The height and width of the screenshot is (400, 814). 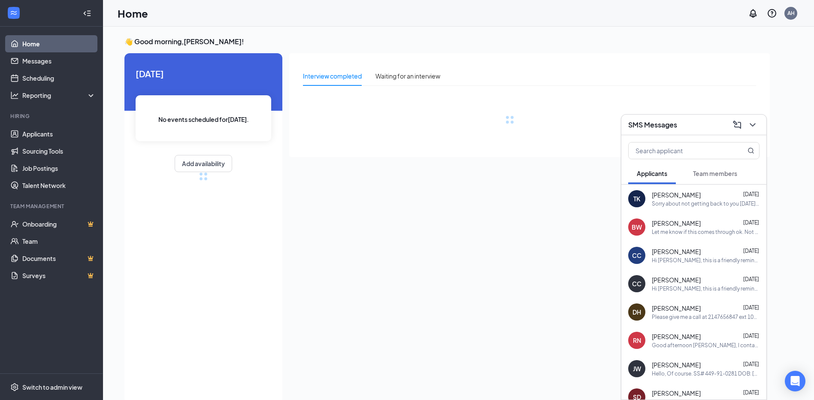 What do you see at coordinates (59, 224) in the screenshot?
I see `a: OnboardingCrown` at bounding box center [59, 224].